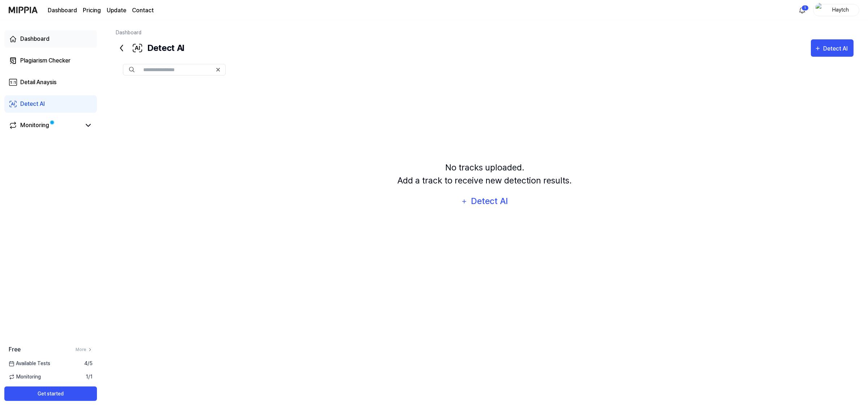 This screenshot has height=411, width=868. I want to click on img: 알림, so click(802, 10).